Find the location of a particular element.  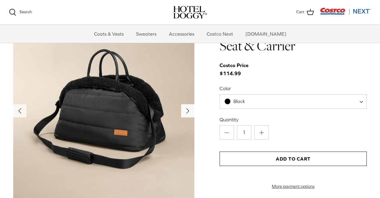

span: Search is located at coordinates (26, 12).